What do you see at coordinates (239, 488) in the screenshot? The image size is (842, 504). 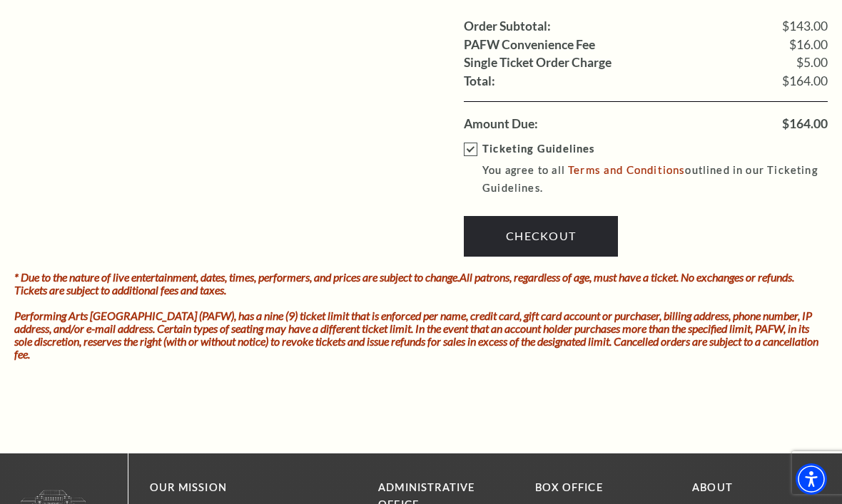 I see `p: OUR MISSION` at bounding box center [239, 488].